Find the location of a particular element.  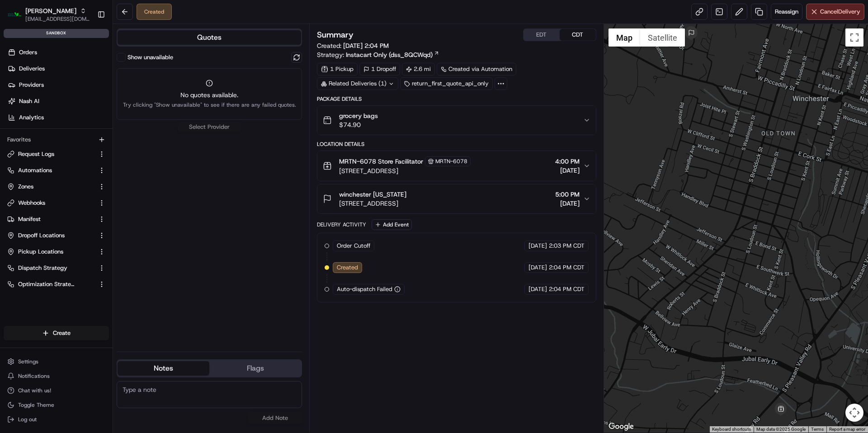

span: Notifications is located at coordinates (34, 377).